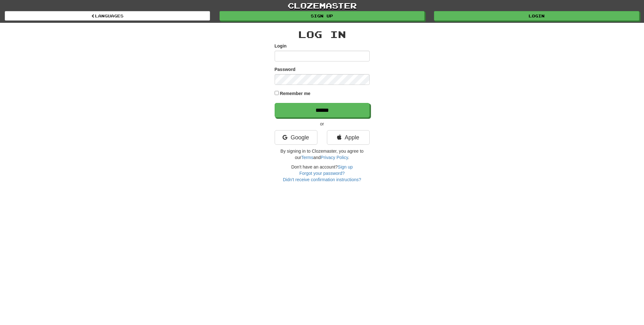 This screenshot has height=325, width=644. I want to click on a: Privacy Policy, so click(334, 158).